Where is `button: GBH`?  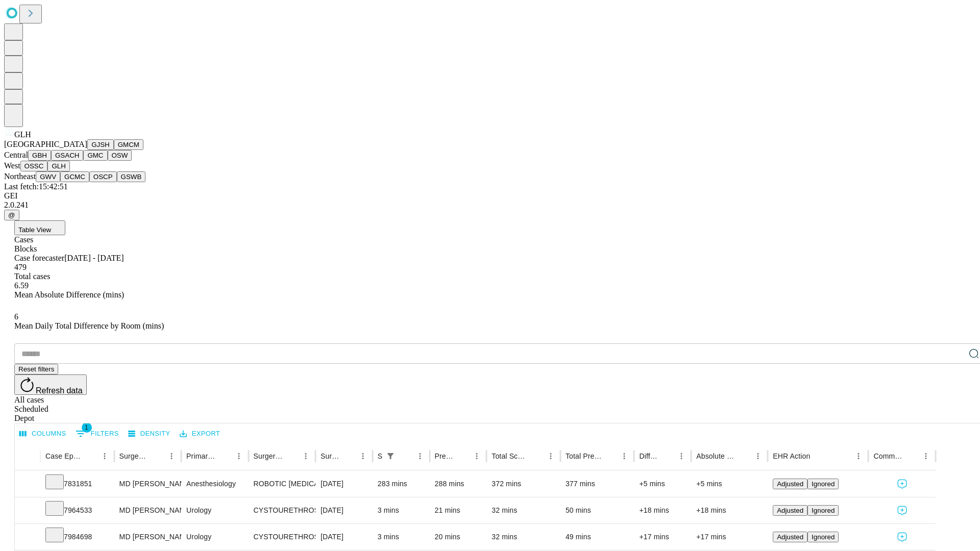
button: GBH is located at coordinates (40, 155).